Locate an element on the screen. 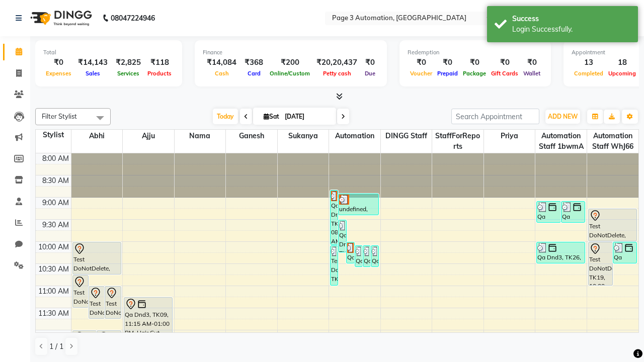 The width and height of the screenshot is (644, 362). div: 10:00 AM is located at coordinates (54, 247).